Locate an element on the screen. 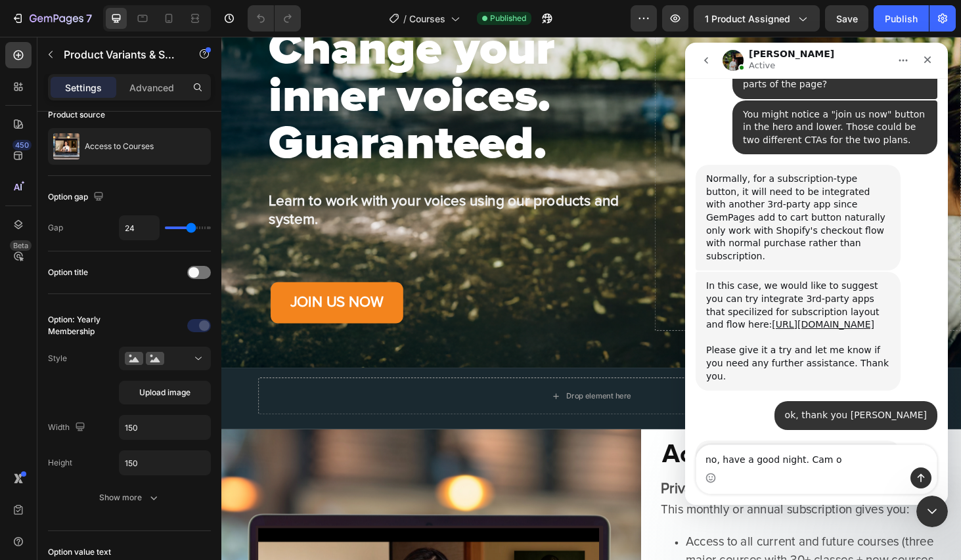 Image resolution: width=961 pixels, height=560 pixels. div: 450 is located at coordinates (22, 145).